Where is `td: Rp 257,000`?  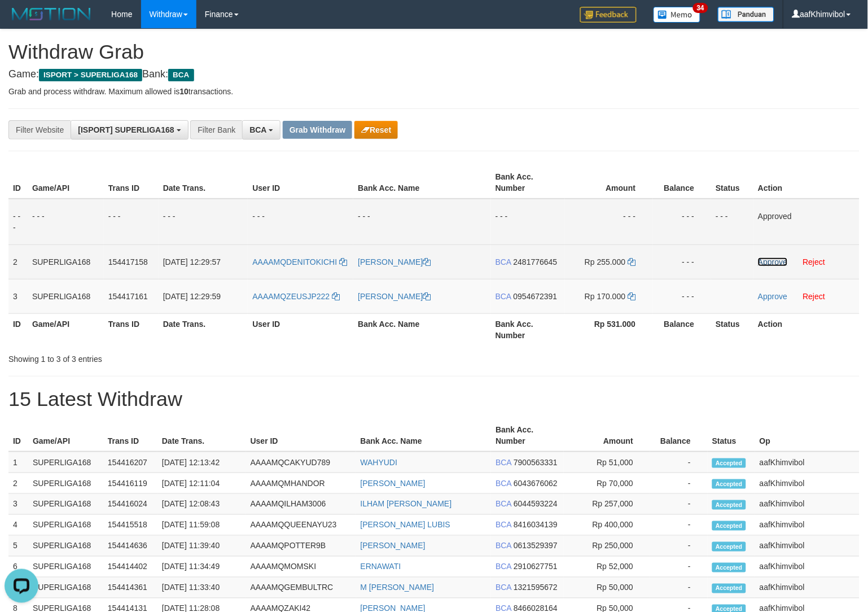 td: Rp 257,000 is located at coordinates (607, 504).